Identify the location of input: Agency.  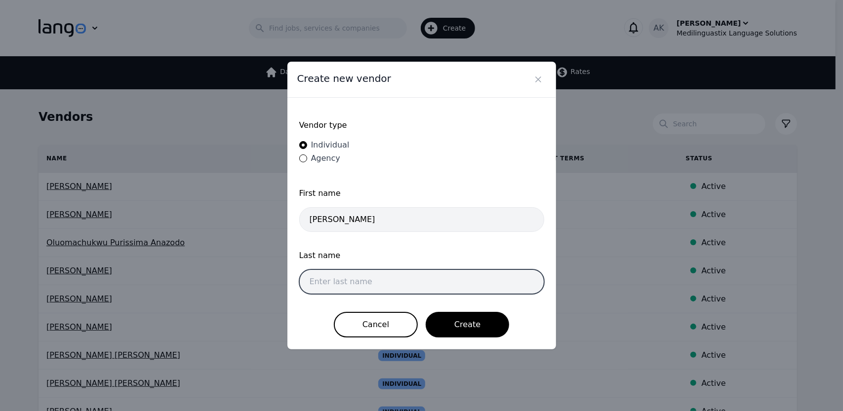
(303, 159).